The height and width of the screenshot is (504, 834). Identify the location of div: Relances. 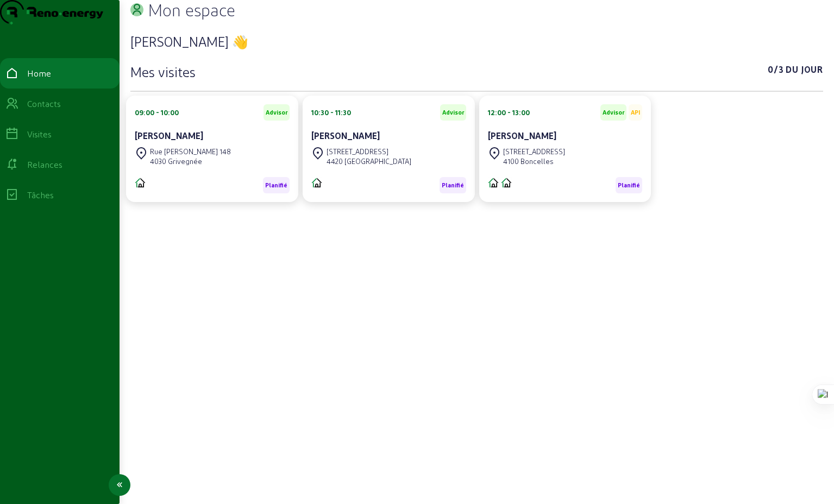
(44, 164).